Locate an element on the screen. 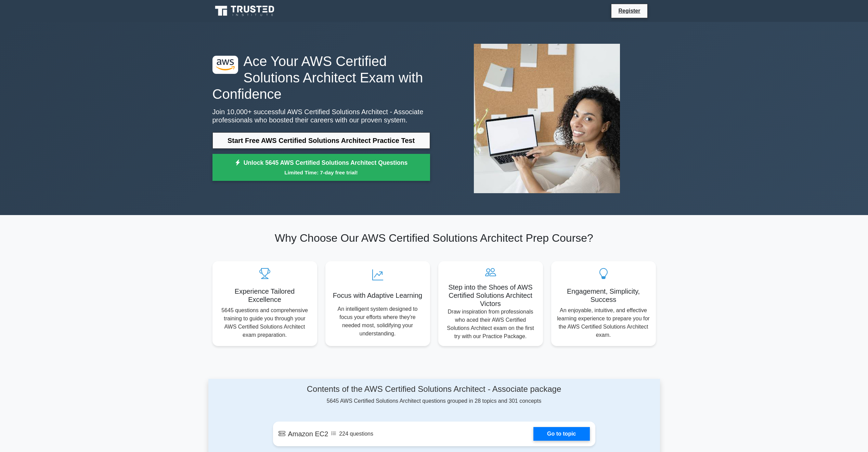 The image size is (868, 452). div: 5645 AWS Certified Solutions Architect questions grouped in 28 topics and 301 concepts is located at coordinates (434, 395).